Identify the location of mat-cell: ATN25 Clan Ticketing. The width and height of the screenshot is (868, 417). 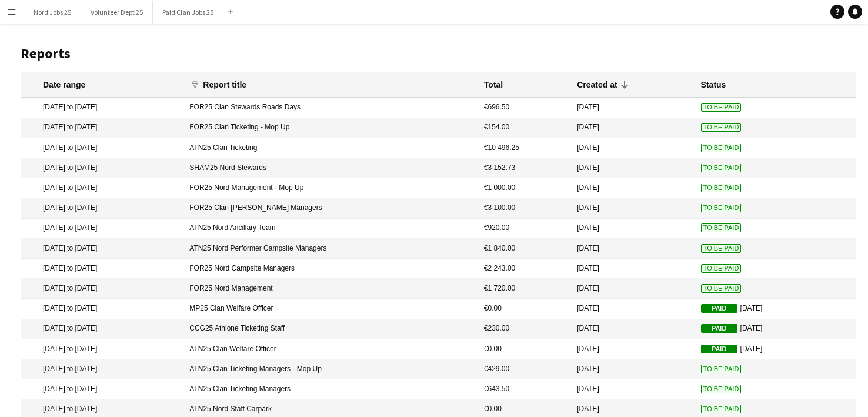
(331, 148).